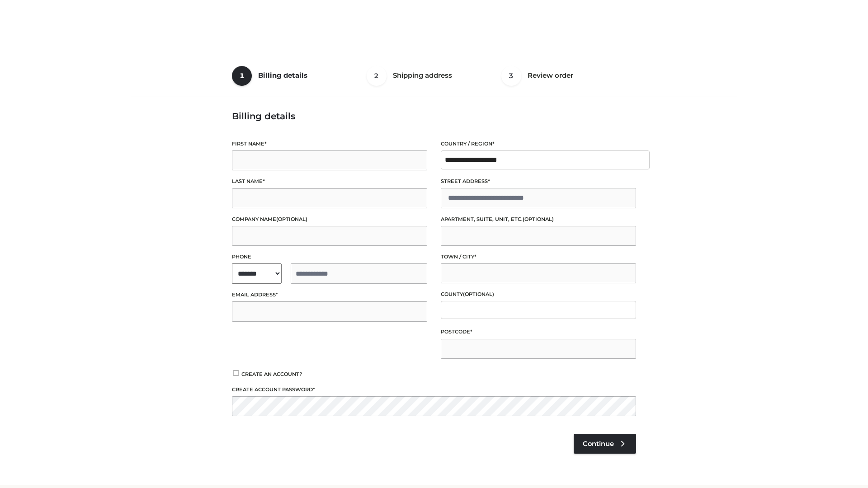 This screenshot has height=488, width=868. Describe the element at coordinates (538, 256) in the screenshot. I see `label: Town / City` at that location.